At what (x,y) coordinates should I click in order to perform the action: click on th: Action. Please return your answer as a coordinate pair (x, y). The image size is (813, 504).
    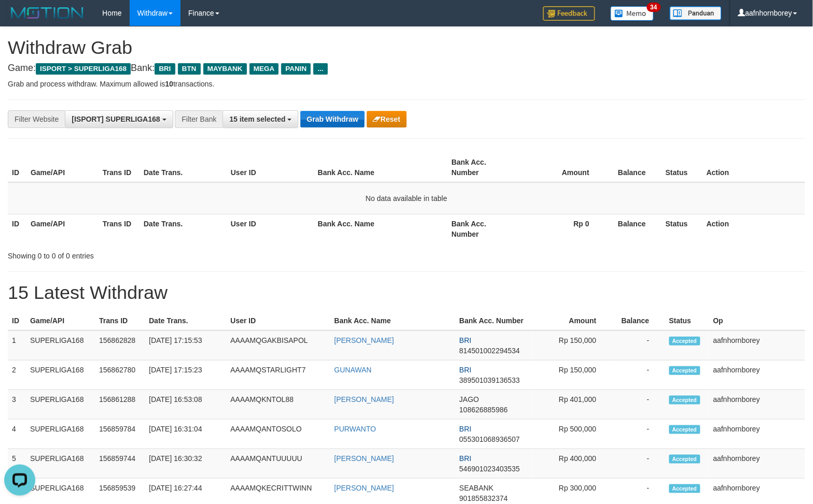
    Looking at the image, I should click on (754, 229).